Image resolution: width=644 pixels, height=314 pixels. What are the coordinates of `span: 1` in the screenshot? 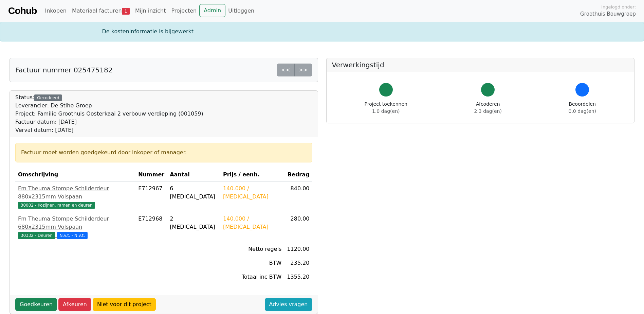 It's located at (125, 11).